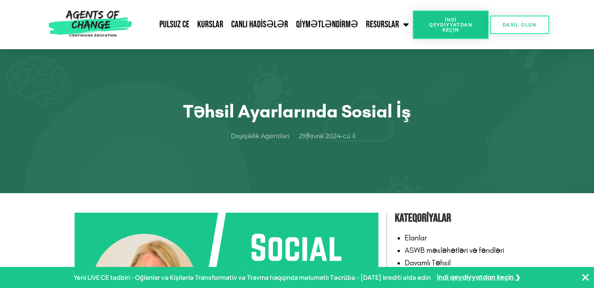  I want to click on font: Kateqoriyalar, so click(423, 218).